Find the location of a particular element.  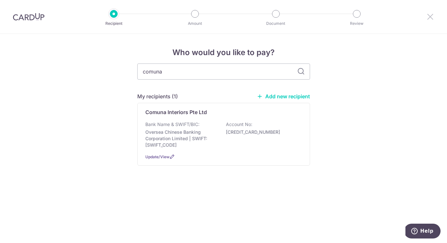

p: Account No: is located at coordinates (239, 125).